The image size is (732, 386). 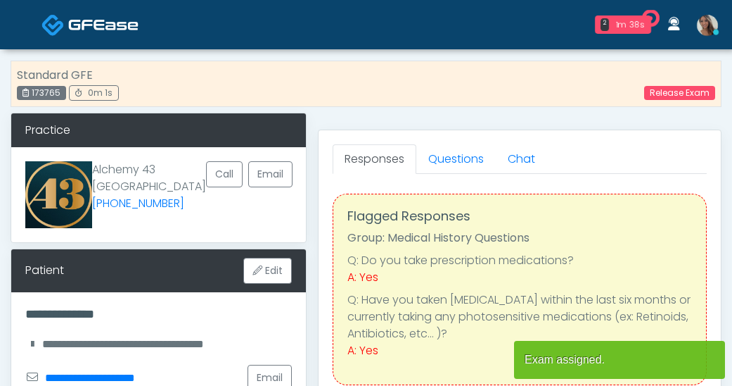 What do you see at coordinates (58, 194) in the screenshot?
I see `img: Provider image` at bounding box center [58, 194].